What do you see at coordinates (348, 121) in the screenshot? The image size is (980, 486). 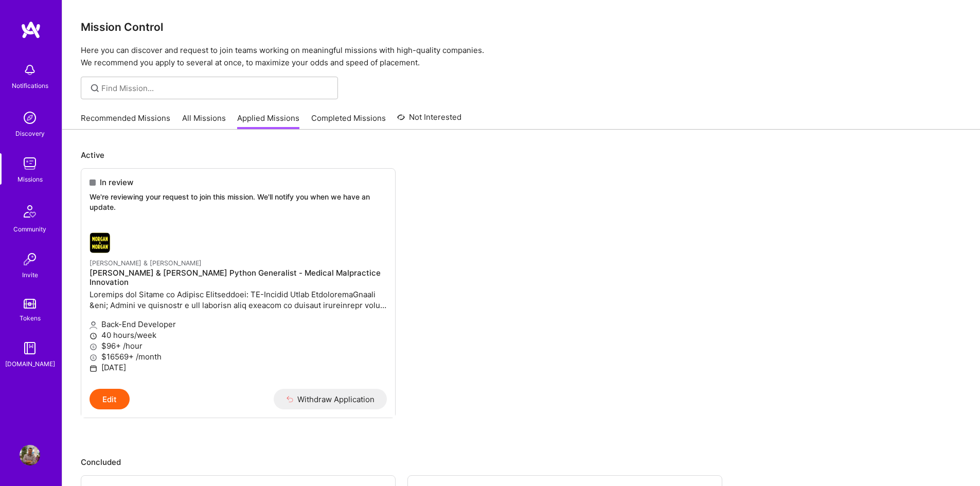 I see `a: Completed Missions` at bounding box center [348, 121].